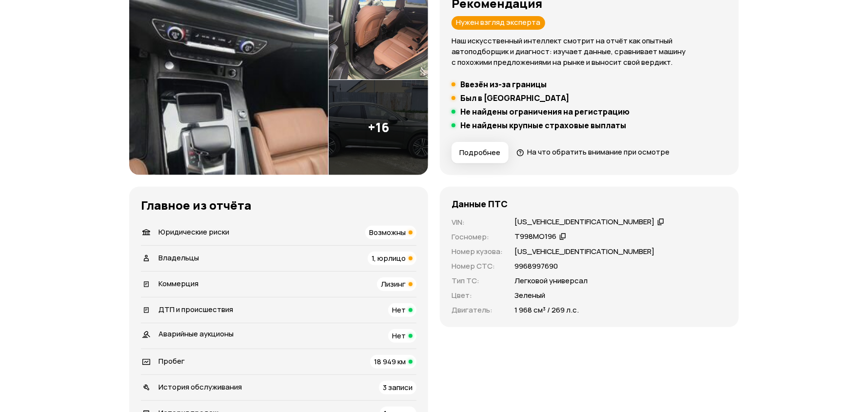  What do you see at coordinates (196, 333) in the screenshot?
I see `span: Аварийные аукционы` at bounding box center [196, 333].